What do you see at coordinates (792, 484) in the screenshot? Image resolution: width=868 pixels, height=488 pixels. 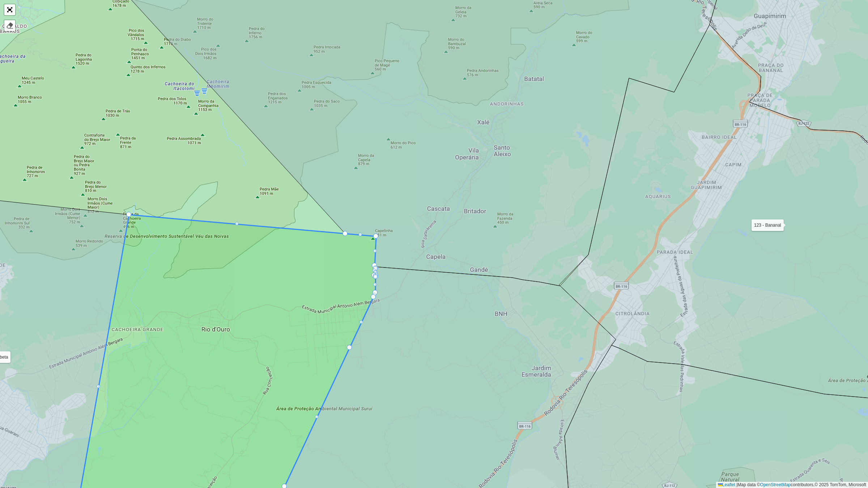 I see `div: Map data © contributors,© 2025 TomTom, Microsoft` at bounding box center [792, 484].